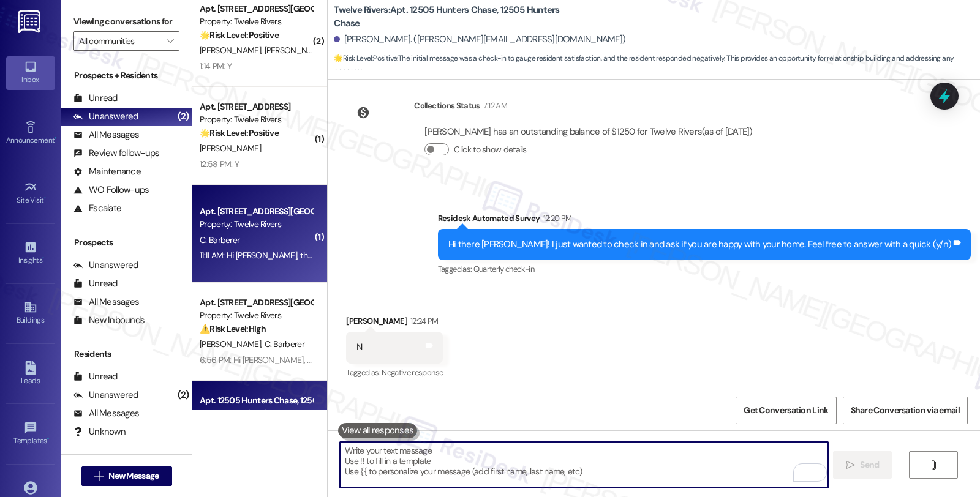 The height and width of the screenshot is (497, 980). I want to click on span: New Message, so click(134, 476).